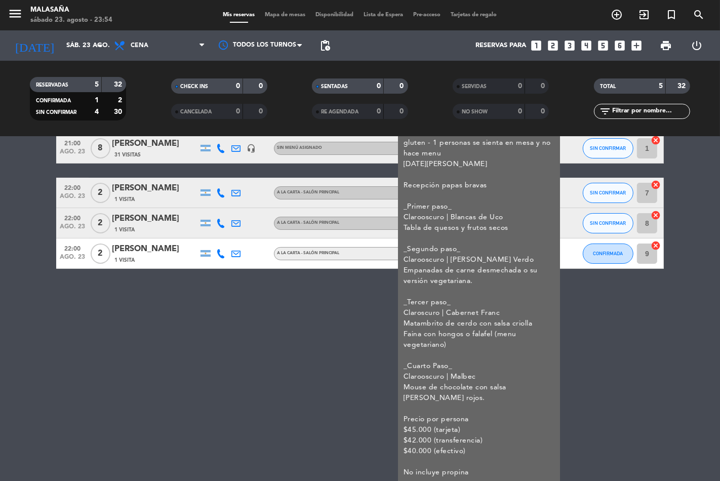 Image resolution: width=720 pixels, height=481 pixels. I want to click on span: SERVIDAS, so click(474, 87).